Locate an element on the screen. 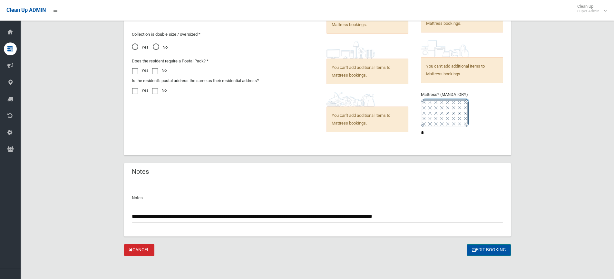 The image size is (614, 279). small: Super Admin is located at coordinates (588, 11).